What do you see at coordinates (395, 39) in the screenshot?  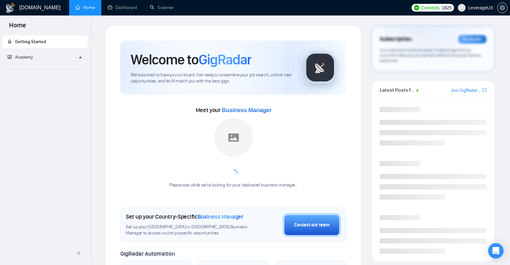 I see `span: Subscription` at bounding box center [395, 39].